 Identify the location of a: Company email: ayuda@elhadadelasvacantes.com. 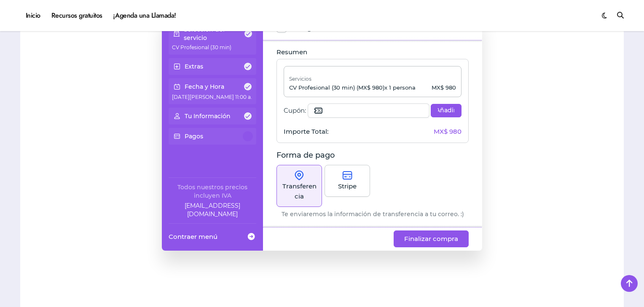
(212, 210).